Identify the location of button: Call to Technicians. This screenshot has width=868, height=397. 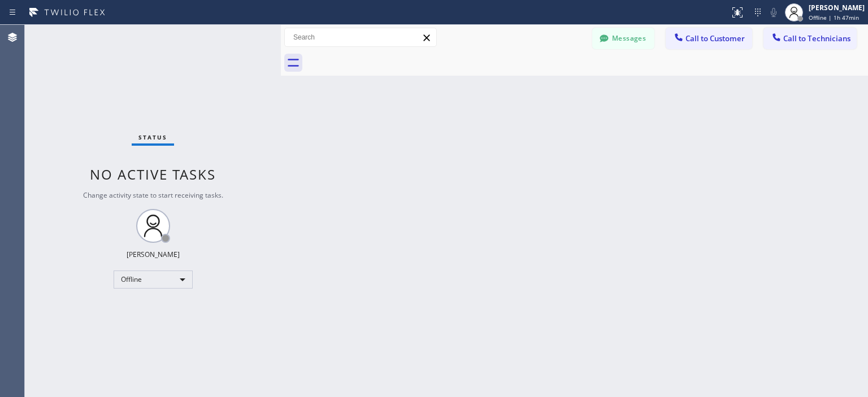
(810, 38).